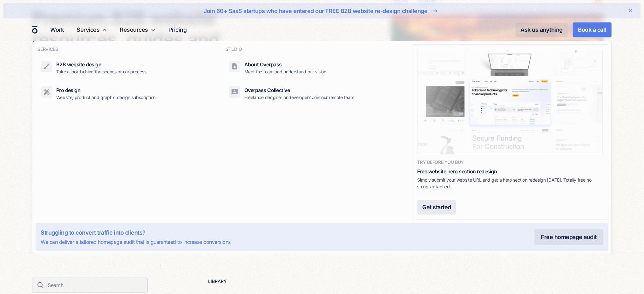 The height and width of the screenshot is (294, 644). Describe the element at coordinates (217, 281) in the screenshot. I see `div: library` at that location.